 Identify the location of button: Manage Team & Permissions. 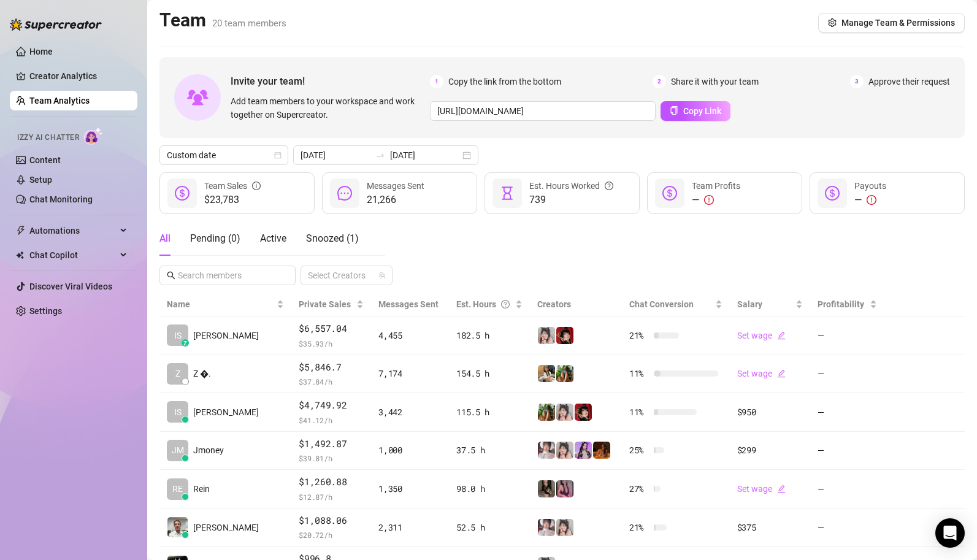
(891, 22).